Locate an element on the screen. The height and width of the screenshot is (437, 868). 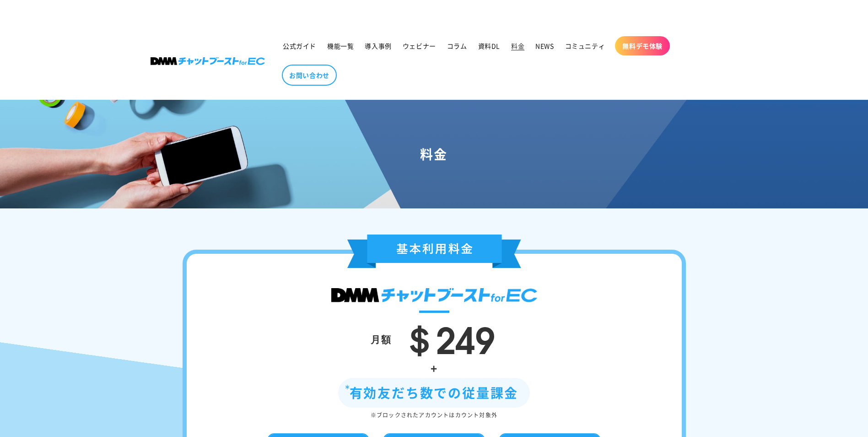
a: コラム is located at coordinates (457, 45).